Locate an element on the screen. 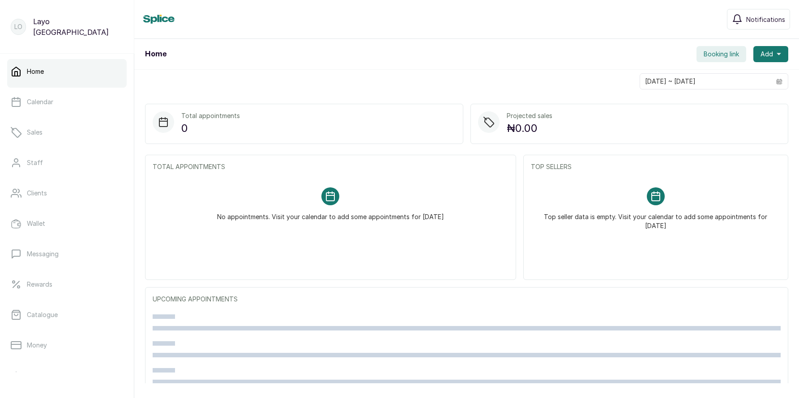  a: Rewards is located at coordinates (67, 285).